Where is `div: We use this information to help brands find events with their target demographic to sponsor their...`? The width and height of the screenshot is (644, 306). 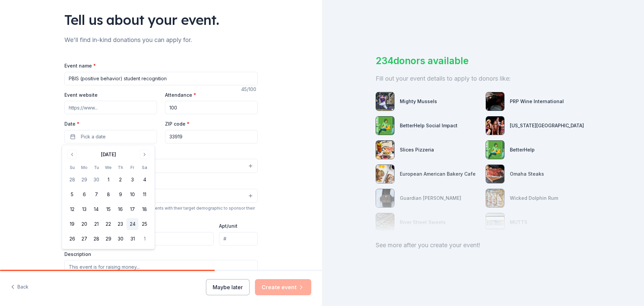
div: We use this information to help brands find events with their target demographic to sponsor their... is located at coordinates (161, 211).